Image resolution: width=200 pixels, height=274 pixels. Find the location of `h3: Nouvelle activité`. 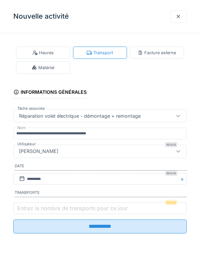

h3: Nouvelle activité is located at coordinates (41, 16).